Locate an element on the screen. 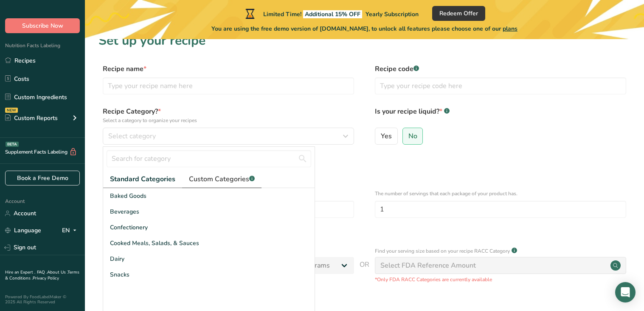 The height and width of the screenshot is (311, 644). a: Hire an Expert . is located at coordinates (20, 272).